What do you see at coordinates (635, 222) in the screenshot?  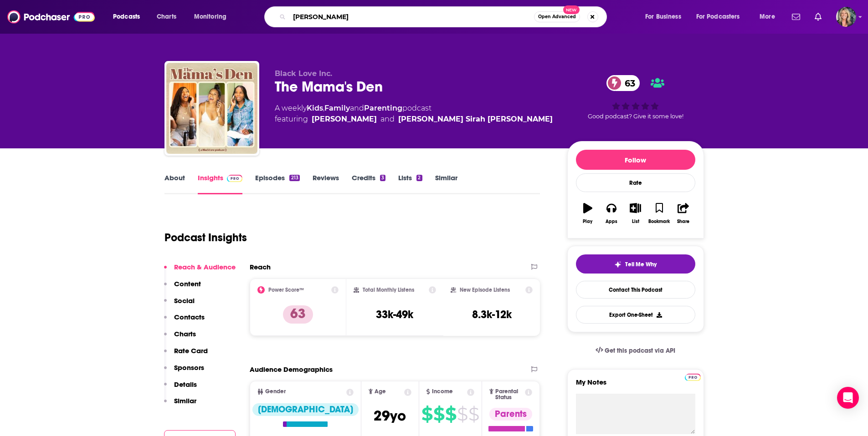 I see `div: List` at bounding box center [635, 222].